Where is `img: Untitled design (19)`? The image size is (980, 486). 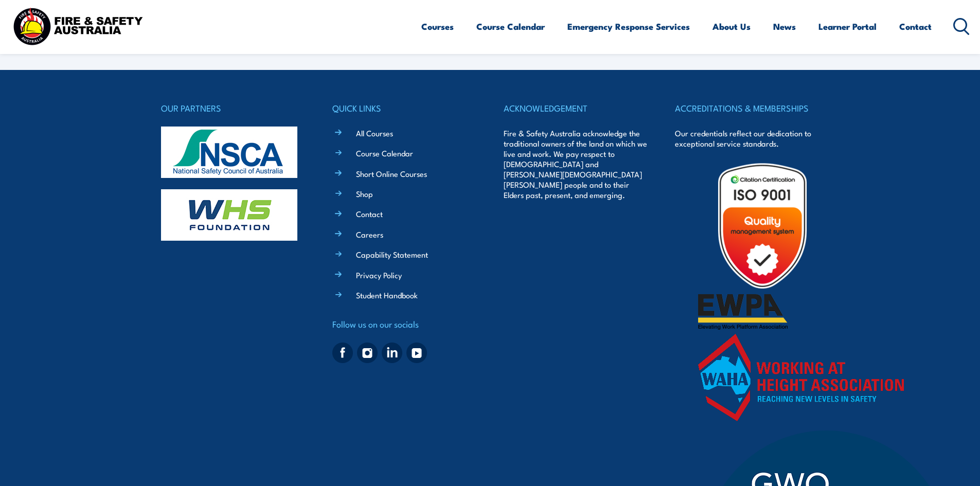 img: Untitled design (19) is located at coordinates (762, 226).